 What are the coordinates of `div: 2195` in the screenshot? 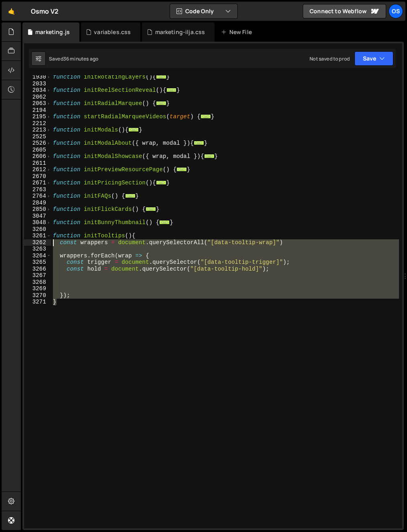 It's located at (38, 117).